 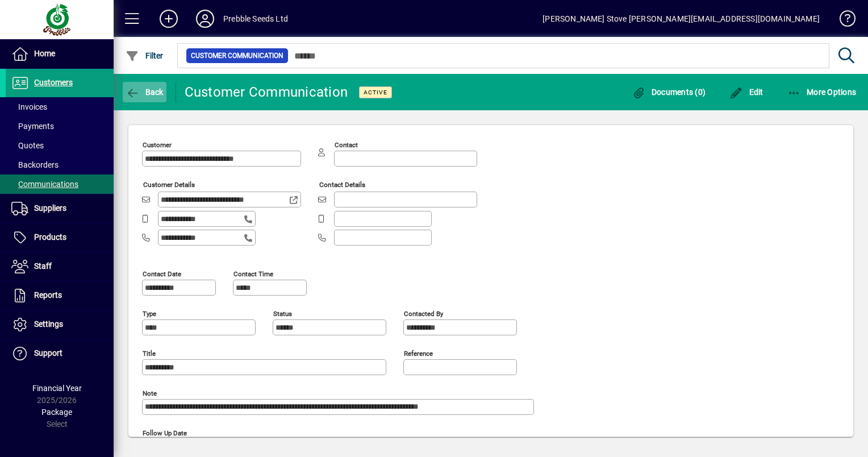 I want to click on div: Customer Communication, so click(x=267, y=92).